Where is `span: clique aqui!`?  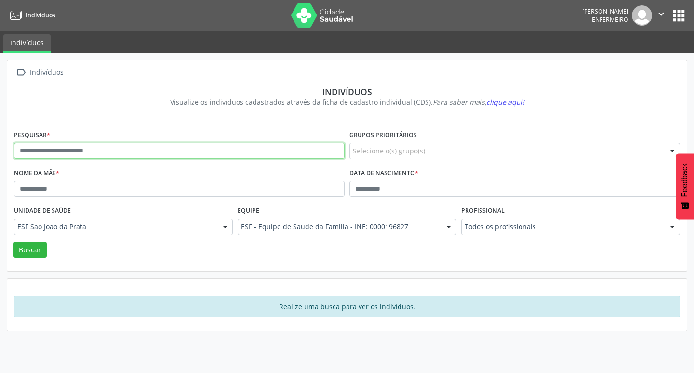
span: clique aqui! is located at coordinates (505, 102).